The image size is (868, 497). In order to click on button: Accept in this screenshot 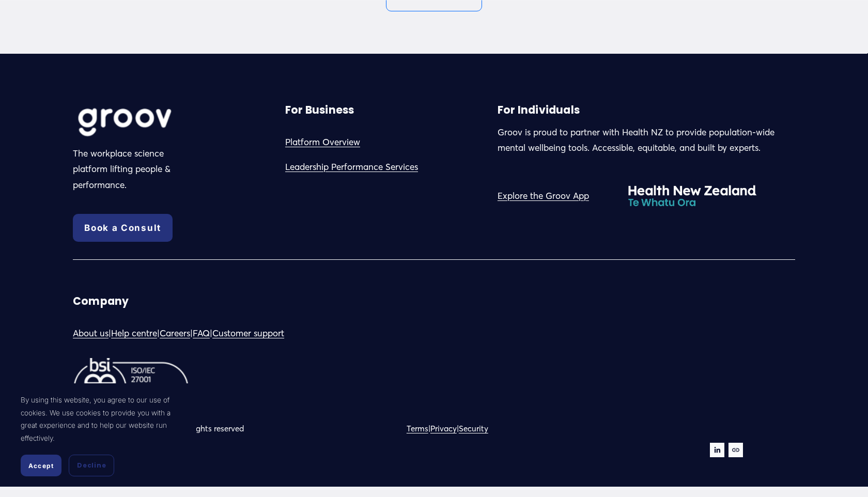, I will do `click(41, 465)`.